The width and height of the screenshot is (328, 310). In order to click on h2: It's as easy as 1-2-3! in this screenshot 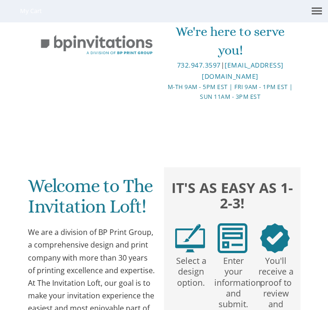, I will do `click(232, 195)`.